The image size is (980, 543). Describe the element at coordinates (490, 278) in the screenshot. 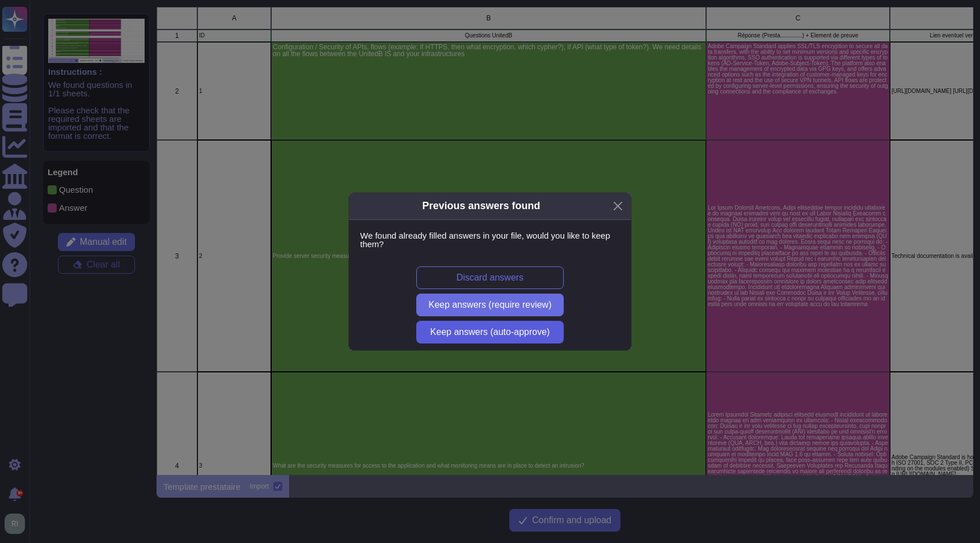

I see `button: Discard answers` at that location.